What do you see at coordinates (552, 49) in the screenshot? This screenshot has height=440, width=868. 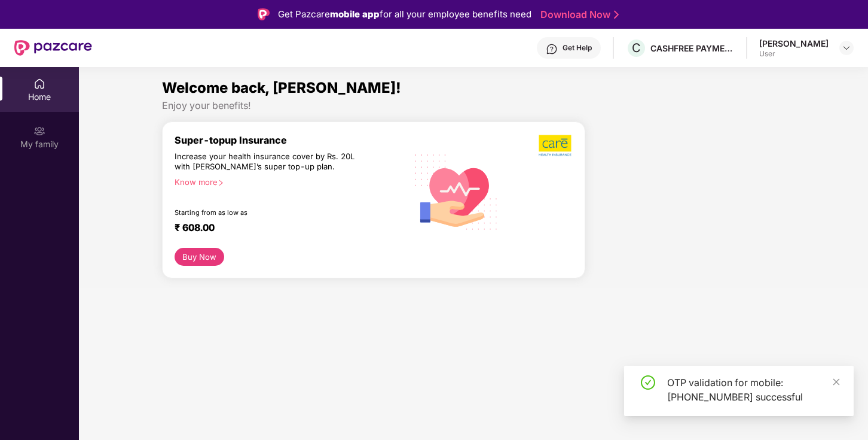 I see `img: svg+xml;base64,PHN2ZyBpZD0iSGVscC0zMngzMiIgeG1sbnM9Imh0dHA6Ly93d3cudzMub3JnLzIwMDAvc3ZnIiB3aWR0aD...` at bounding box center [552, 49].